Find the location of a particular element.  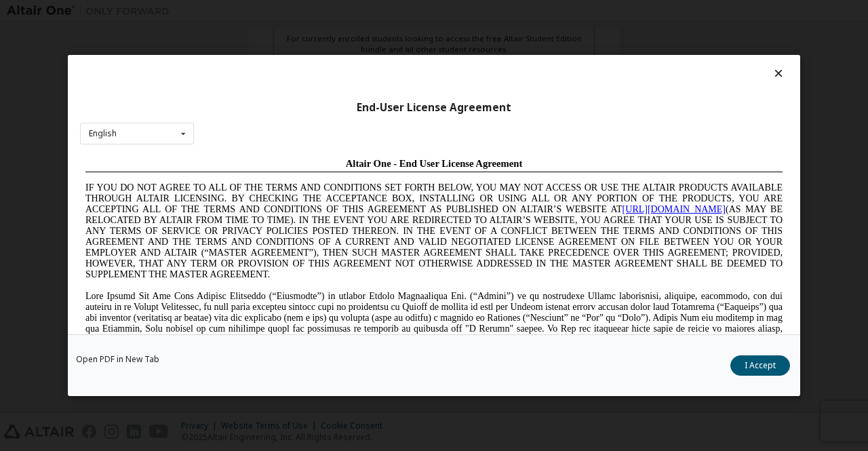

div: English is located at coordinates (103, 134).